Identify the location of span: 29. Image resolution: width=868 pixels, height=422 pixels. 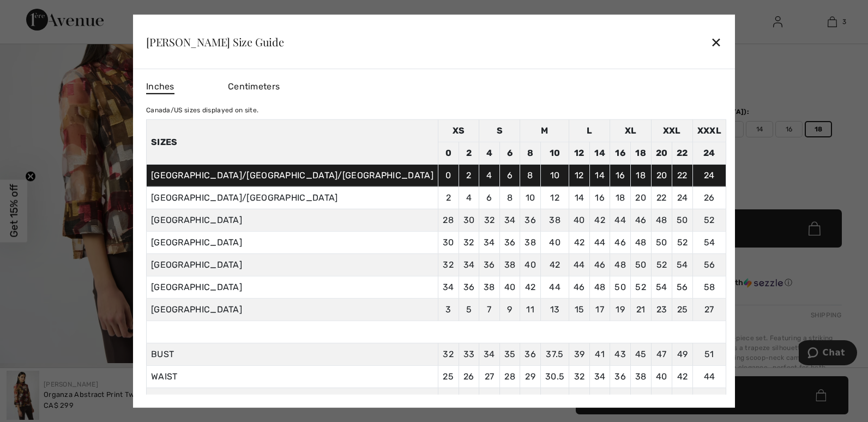
(530, 376).